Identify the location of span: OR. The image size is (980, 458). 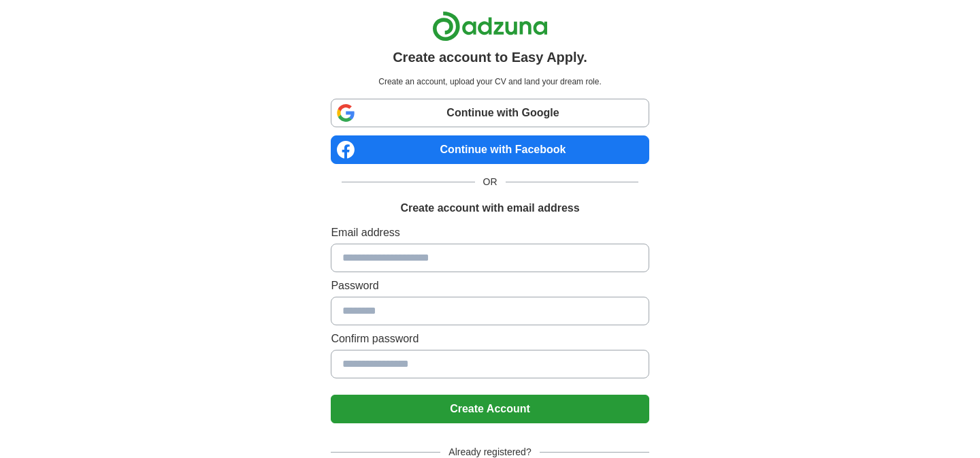
(490, 182).